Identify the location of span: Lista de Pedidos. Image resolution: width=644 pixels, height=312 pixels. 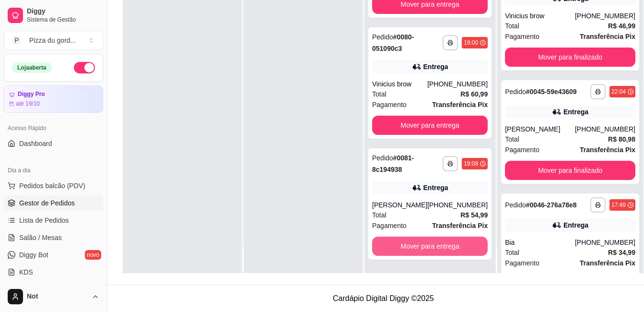
(44, 220).